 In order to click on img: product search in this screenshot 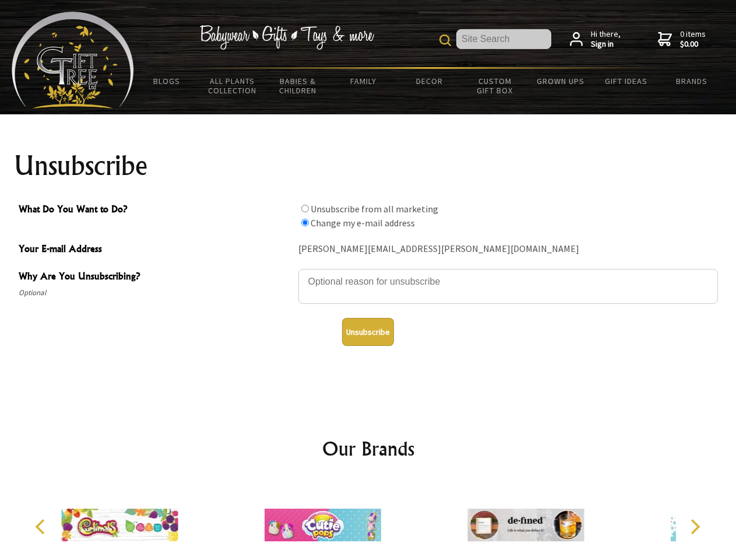, I will do `click(445, 40)`.